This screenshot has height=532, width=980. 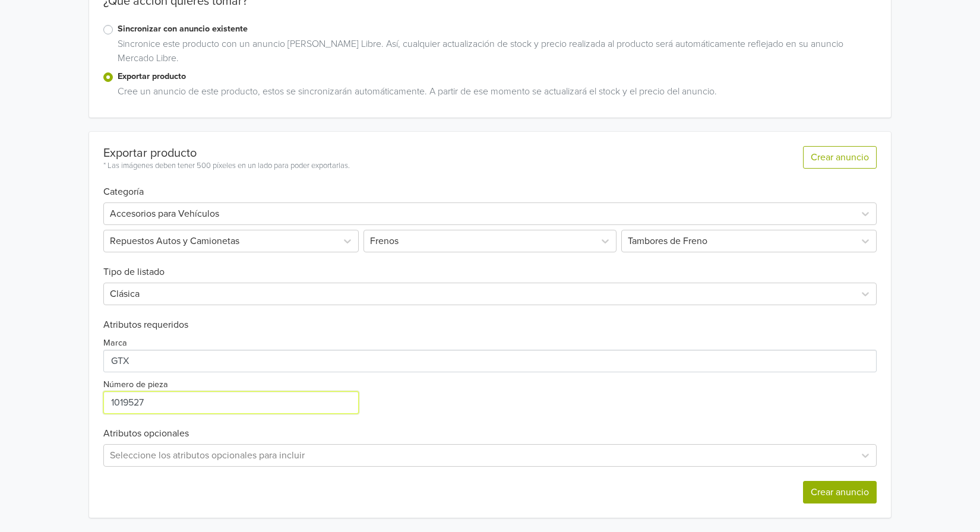 What do you see at coordinates (227, 153) in the screenshot?
I see `div: Exportar producto` at bounding box center [227, 153].